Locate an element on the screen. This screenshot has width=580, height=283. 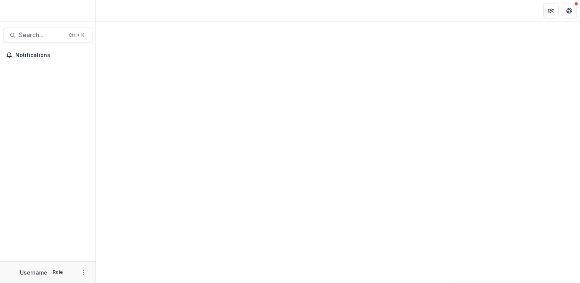
div: Ctrl + K is located at coordinates (76, 35).